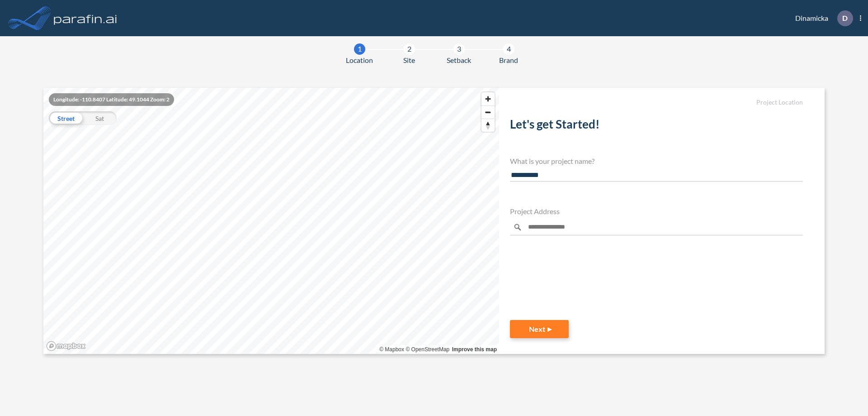 This screenshot has height=416, width=868. I want to click on a: Mapbox homepage, so click(66, 345).